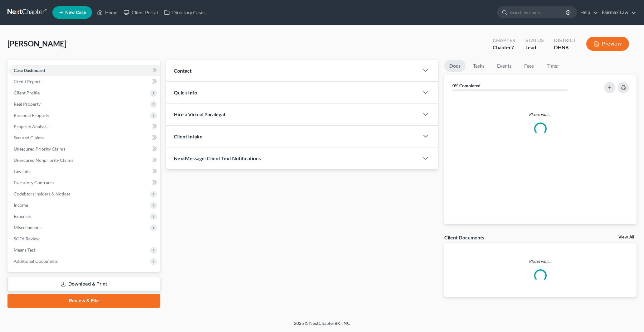 The image size is (644, 332). Describe the element at coordinates (479, 66) in the screenshot. I see `a: Tasks` at that location.